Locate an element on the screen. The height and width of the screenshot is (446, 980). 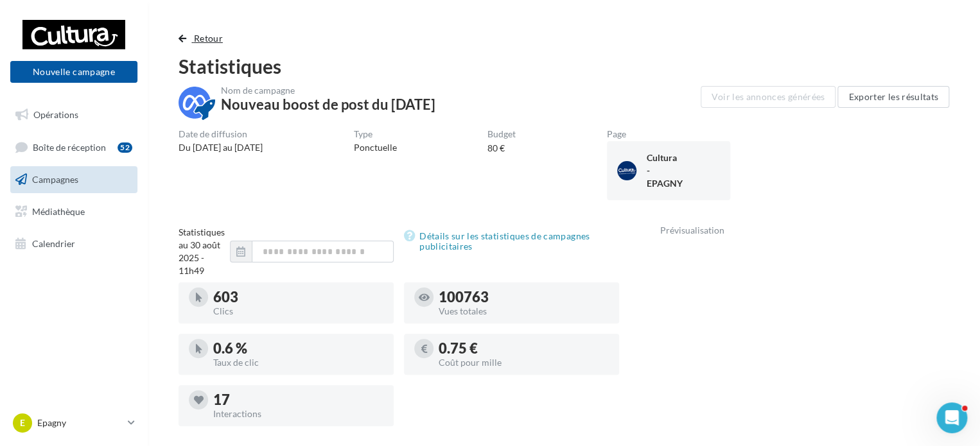
div: Ponctuelle is located at coordinates (375, 147).